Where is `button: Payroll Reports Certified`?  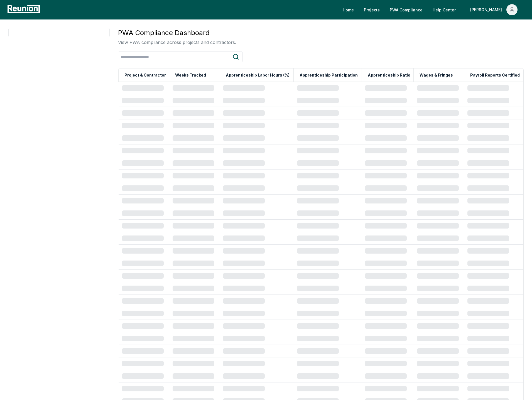
button: Payroll Reports Certified is located at coordinates (495, 75).